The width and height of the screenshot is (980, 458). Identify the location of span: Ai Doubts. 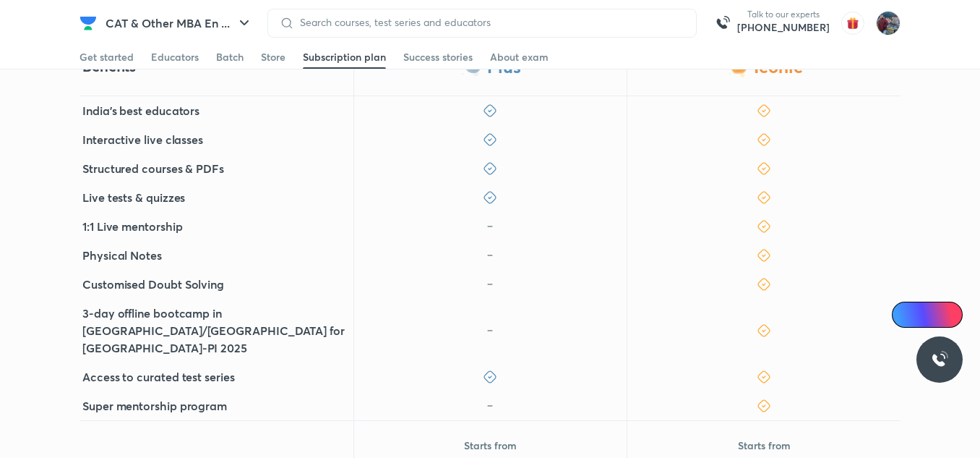
(934, 315).